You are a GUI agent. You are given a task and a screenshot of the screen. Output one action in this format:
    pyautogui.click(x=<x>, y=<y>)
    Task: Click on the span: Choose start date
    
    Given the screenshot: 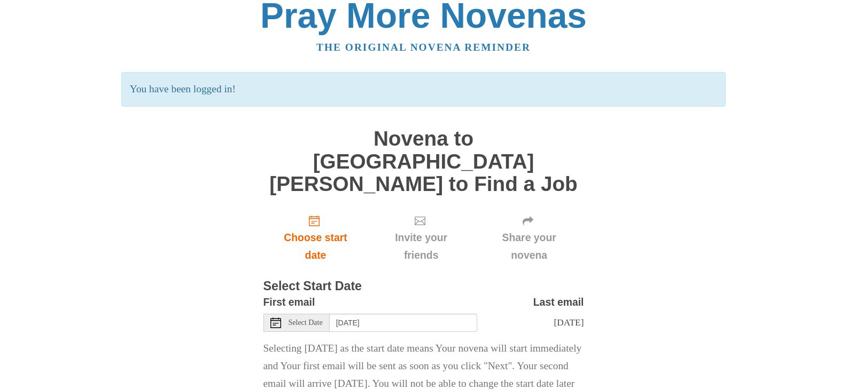 What is the action you would take?
    pyautogui.click(x=316, y=247)
    